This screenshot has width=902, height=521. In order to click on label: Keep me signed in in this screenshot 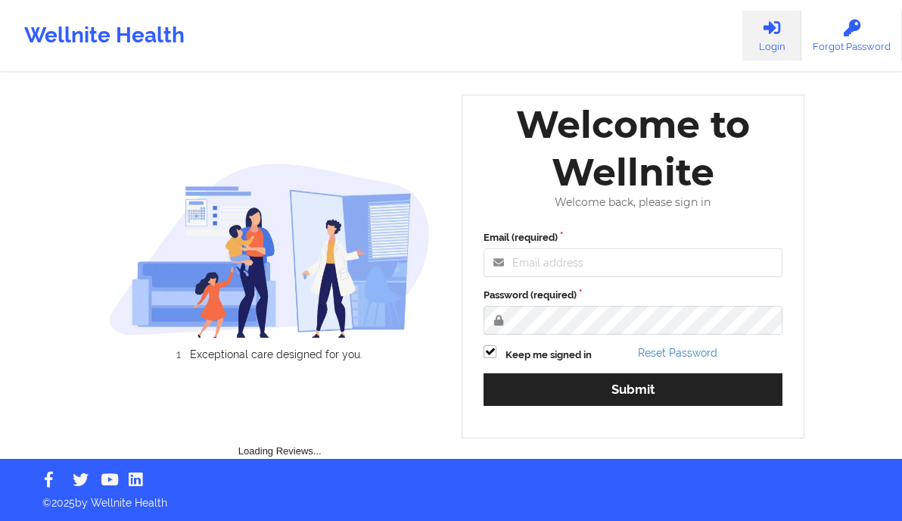, I will do `click(549, 355)`.